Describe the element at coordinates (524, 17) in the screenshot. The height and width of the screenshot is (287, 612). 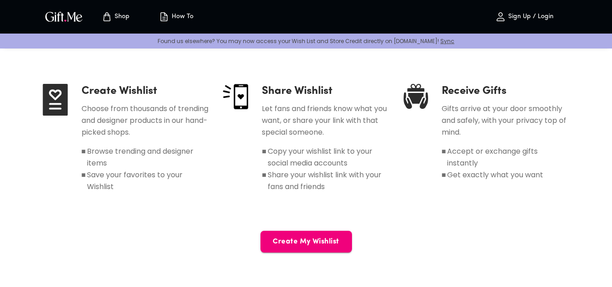
I see `button: Sign Up / Login` at that location.